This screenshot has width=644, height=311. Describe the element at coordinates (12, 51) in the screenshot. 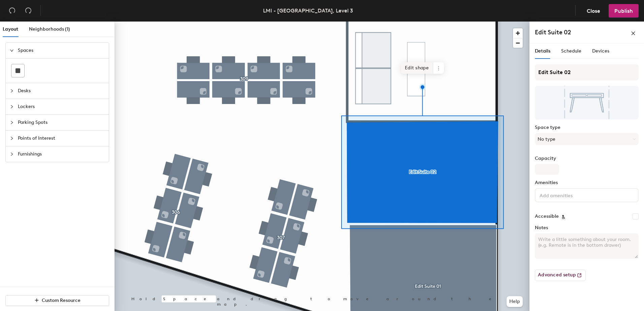

I see `span: expanded` at that location.